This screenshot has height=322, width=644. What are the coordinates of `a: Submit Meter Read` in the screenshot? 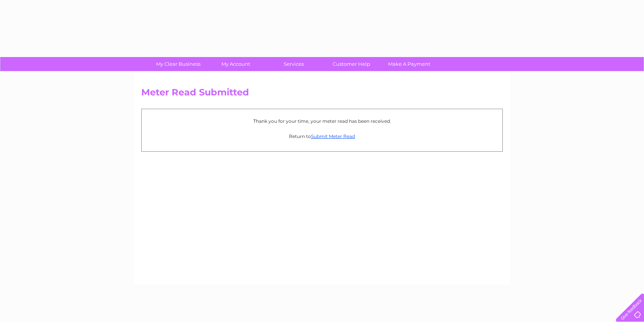 It's located at (333, 136).